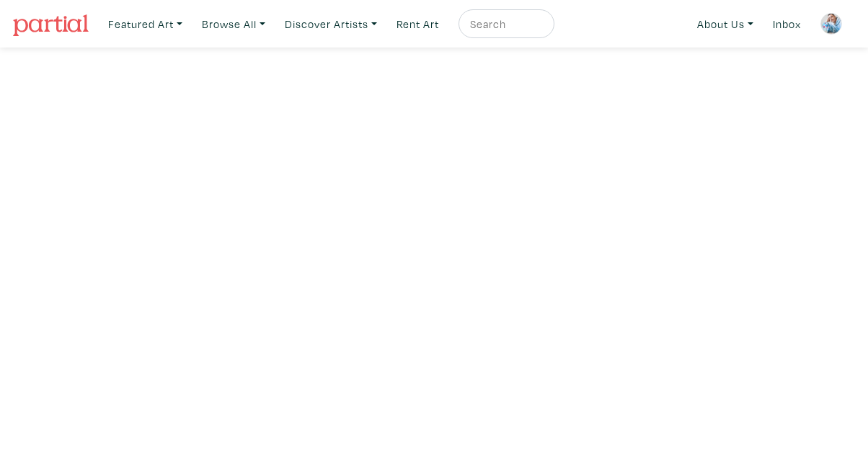  What do you see at coordinates (418, 24) in the screenshot?
I see `a: Rent Art` at bounding box center [418, 24].